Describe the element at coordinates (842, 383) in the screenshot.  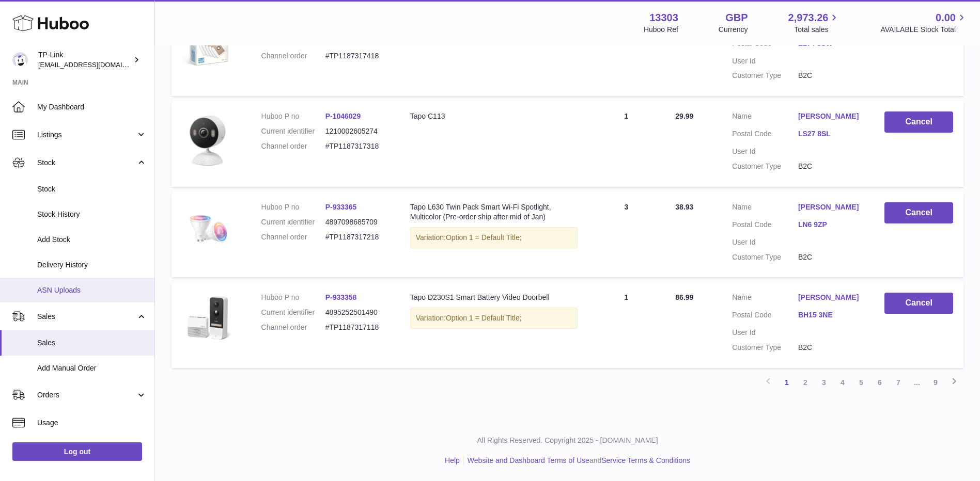
I see `a: 4` at that location.